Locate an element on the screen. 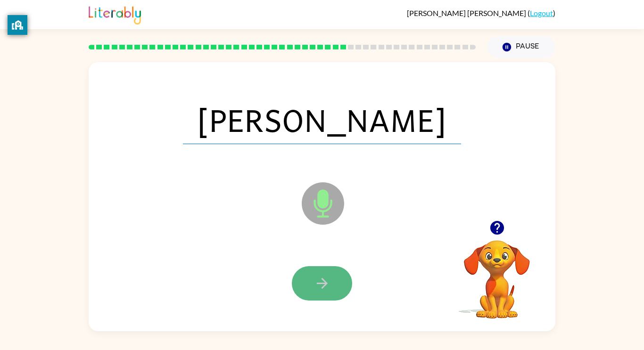 The image size is (644, 350). a: Logout is located at coordinates (541, 13).